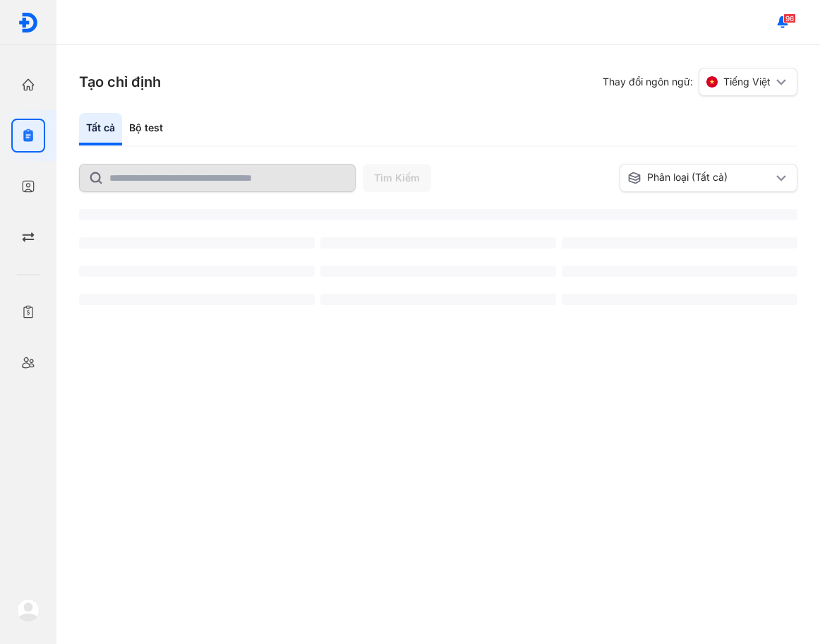 This screenshot has height=644, width=820. Describe the element at coordinates (100, 129) in the screenshot. I see `div: Tất cả` at that location.